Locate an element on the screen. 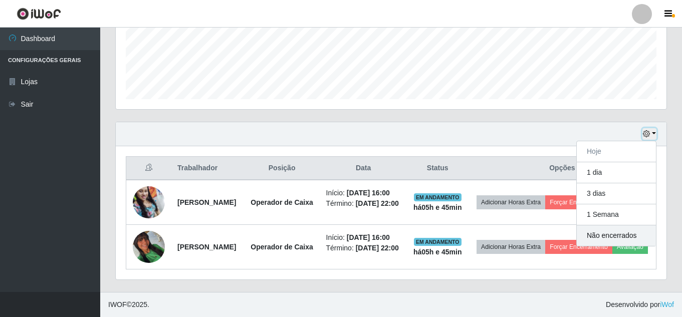 The image size is (682, 317). button: Não encerrados is located at coordinates (616, 236).